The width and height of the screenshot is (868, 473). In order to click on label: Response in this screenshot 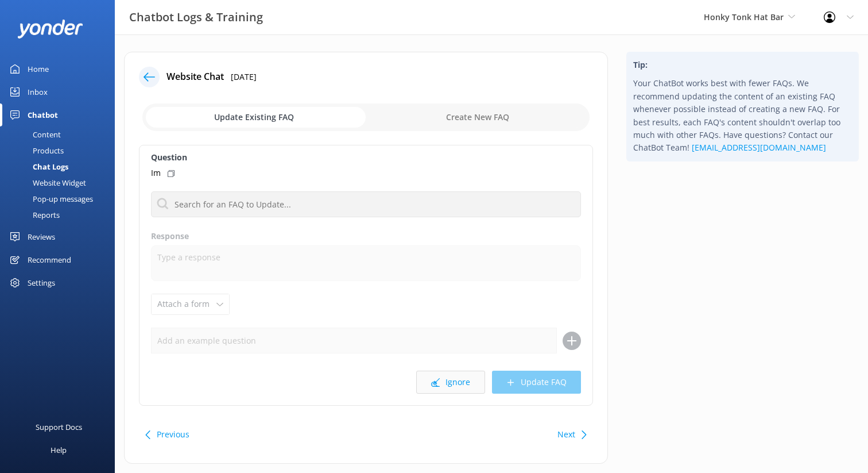, I will do `click(366, 236)`.